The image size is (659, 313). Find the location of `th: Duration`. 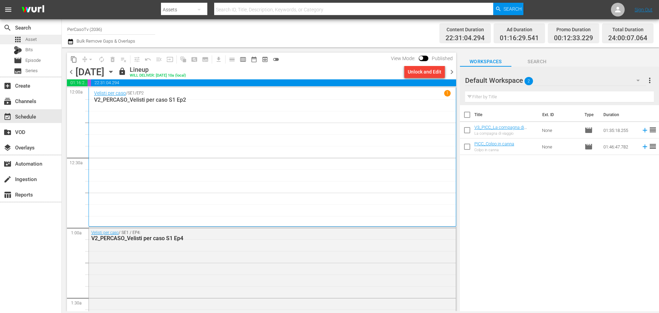

th: Duration is located at coordinates (620, 115).